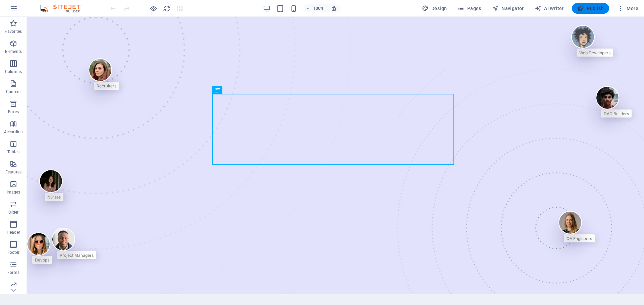  I want to click on span: Recruiters, so click(80, 69).